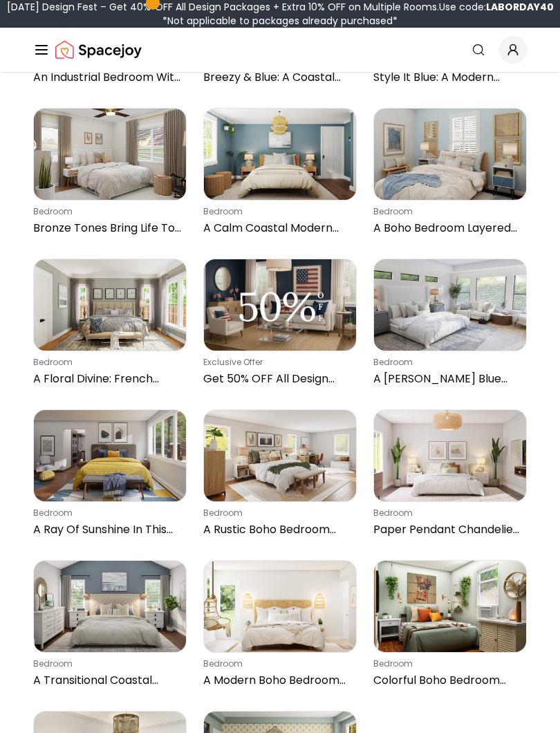 The height and width of the screenshot is (733, 560). I want to click on img: A Beachy Blue Transitional Coastal Bedroom, so click(450, 305).